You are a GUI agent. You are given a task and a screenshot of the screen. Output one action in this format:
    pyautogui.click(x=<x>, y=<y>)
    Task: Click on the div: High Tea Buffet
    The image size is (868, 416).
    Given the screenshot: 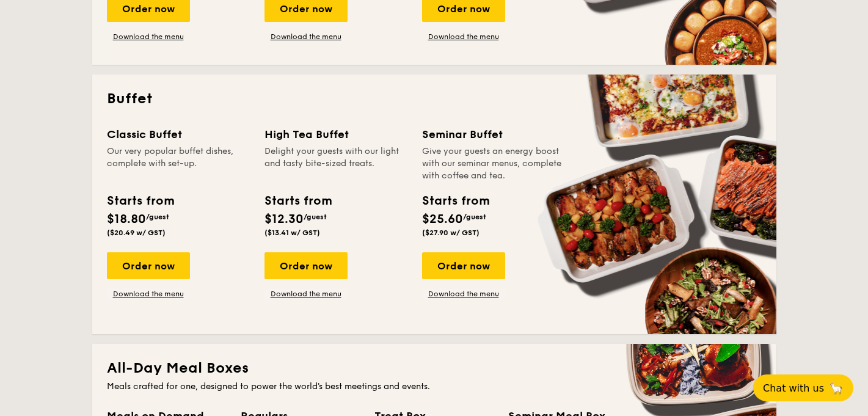 What is the action you would take?
    pyautogui.click(x=336, y=135)
    